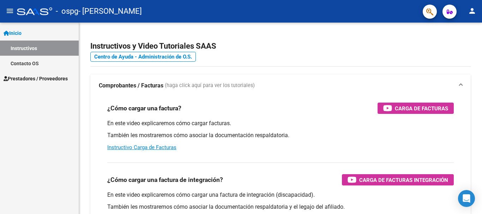 Image resolution: width=482 pixels, height=214 pixels. Describe the element at coordinates (281, 207) in the screenshot. I see `p: También les mostraremos cómo asociar la documentación respaldatoria y el legajo del afiliado.` at that location.